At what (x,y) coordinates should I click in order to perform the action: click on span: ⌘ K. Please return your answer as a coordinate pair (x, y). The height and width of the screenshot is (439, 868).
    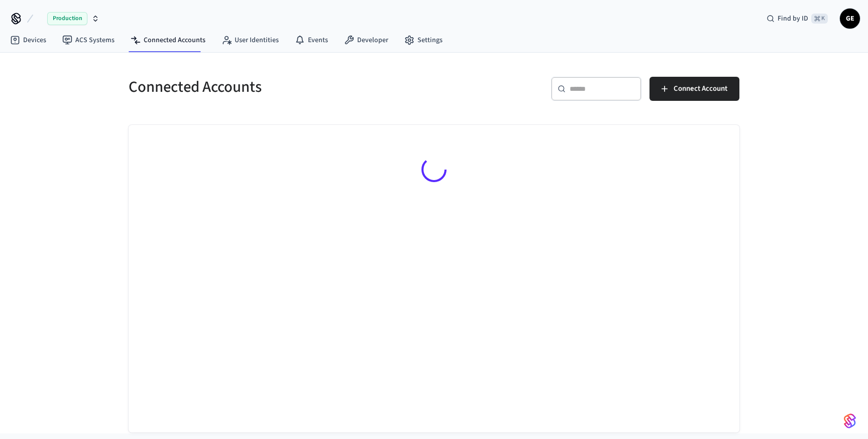
    Looking at the image, I should click on (819, 19).